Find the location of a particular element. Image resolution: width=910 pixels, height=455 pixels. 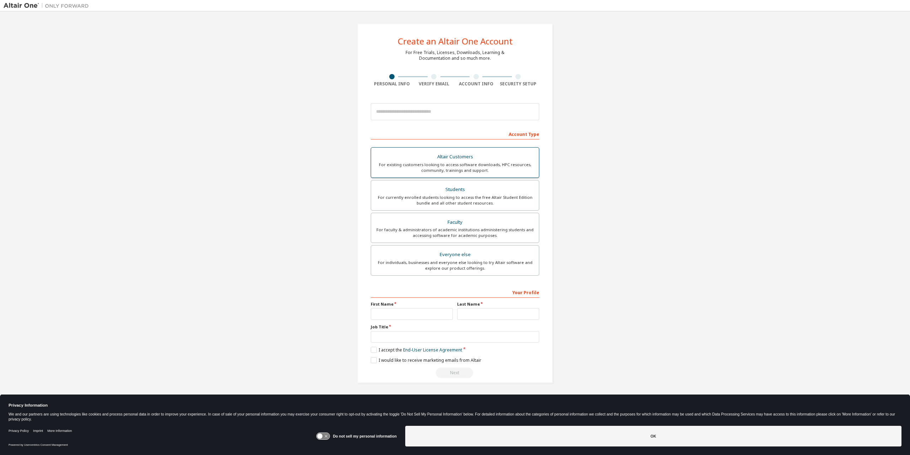

div: For currently enrolled students looking to access the free Altair Student Edition bundle and all ... is located at coordinates (455, 200).